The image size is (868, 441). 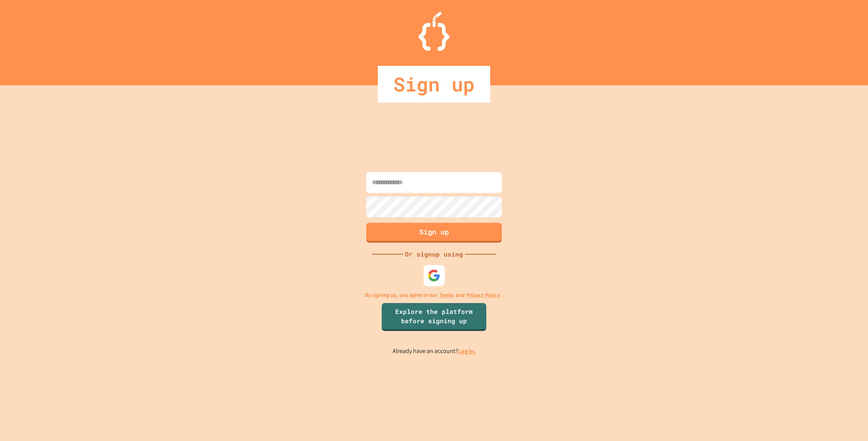 I want to click on img: google-icon.svg, so click(x=434, y=275).